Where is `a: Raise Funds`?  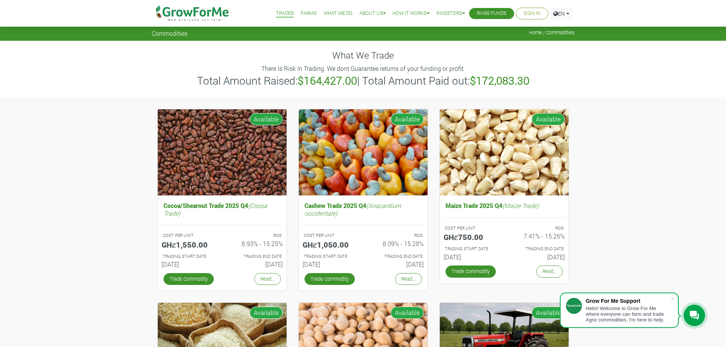
a: Raise Funds is located at coordinates (492, 13).